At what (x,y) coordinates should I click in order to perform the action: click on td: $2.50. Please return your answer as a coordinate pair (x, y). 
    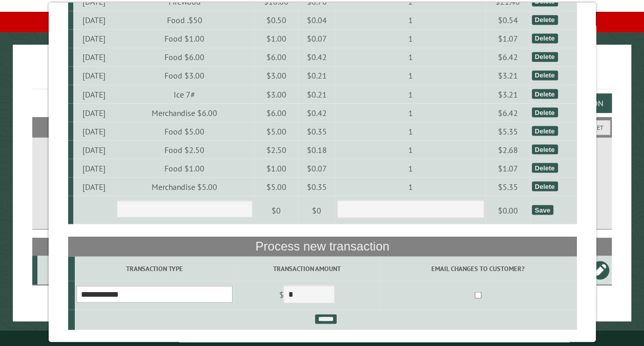
    Looking at the image, I should click on (275, 149).